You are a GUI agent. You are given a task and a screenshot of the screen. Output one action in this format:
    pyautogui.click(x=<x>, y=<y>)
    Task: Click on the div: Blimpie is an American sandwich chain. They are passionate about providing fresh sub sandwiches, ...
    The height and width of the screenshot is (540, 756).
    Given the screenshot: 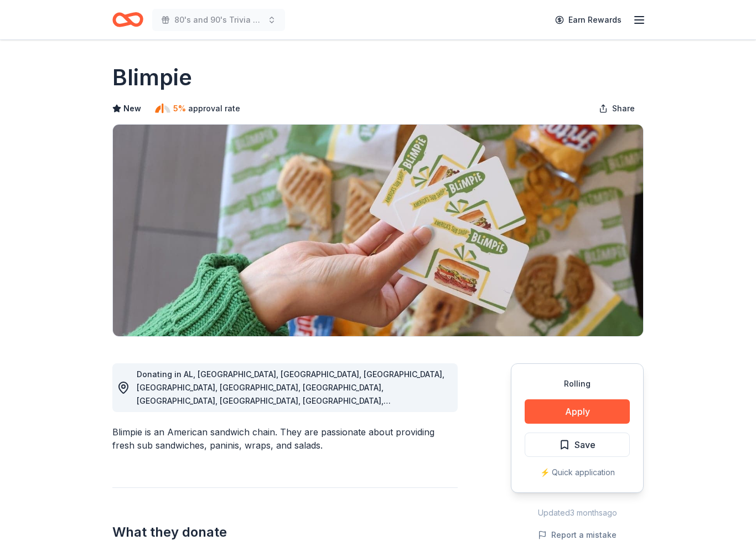 What is the action you would take?
    pyautogui.click(x=285, y=439)
    